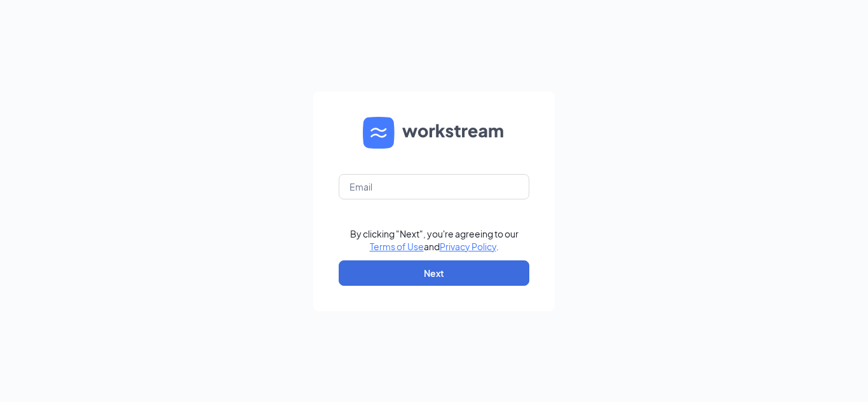  Describe the element at coordinates (434, 240) in the screenshot. I see `div: By clicking "Next", you're agreeing to our and .` at that location.